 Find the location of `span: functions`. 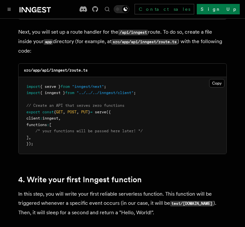

span: functions is located at coordinates (37, 125).